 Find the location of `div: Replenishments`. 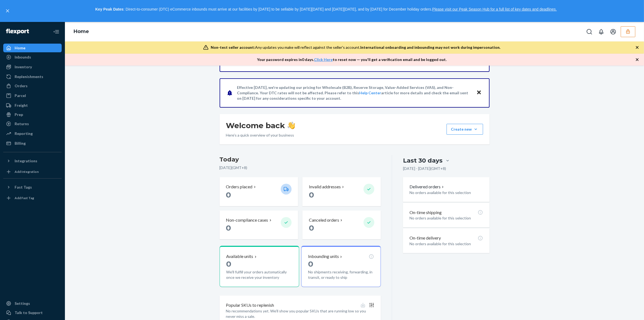

div: Replenishments is located at coordinates (29, 77).